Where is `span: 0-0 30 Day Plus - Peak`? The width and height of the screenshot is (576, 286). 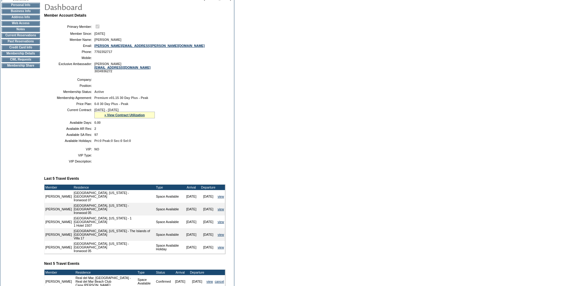
span: 0-0 30 Day Plus - Peak is located at coordinates (111, 104).